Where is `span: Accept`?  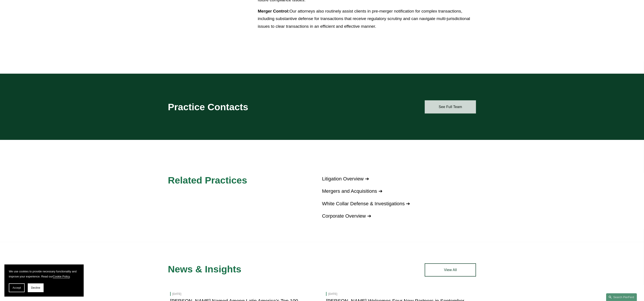
span: Accept is located at coordinates (17, 288).